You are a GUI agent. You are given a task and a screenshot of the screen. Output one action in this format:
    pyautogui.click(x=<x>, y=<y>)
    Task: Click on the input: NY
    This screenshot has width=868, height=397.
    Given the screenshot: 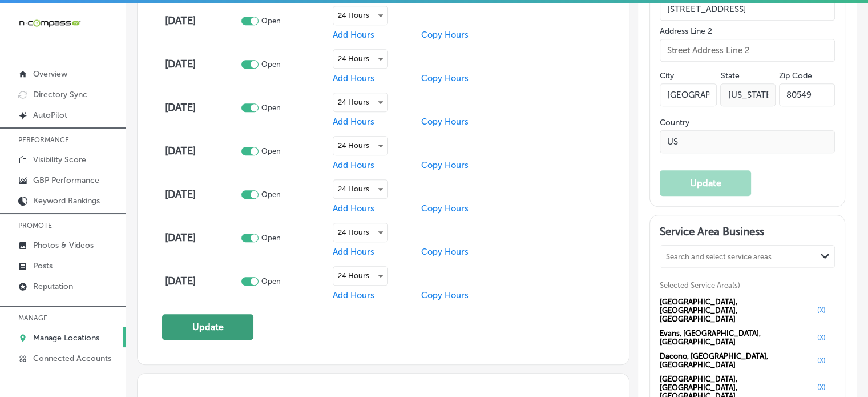 What is the action you would take?
    pyautogui.click(x=747, y=95)
    